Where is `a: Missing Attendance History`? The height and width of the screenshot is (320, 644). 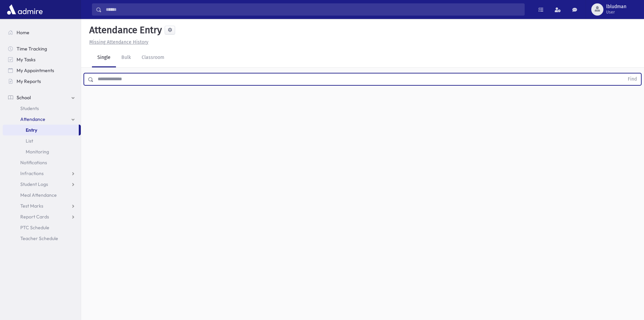 a: Missing Attendance History is located at coordinates (118, 42).